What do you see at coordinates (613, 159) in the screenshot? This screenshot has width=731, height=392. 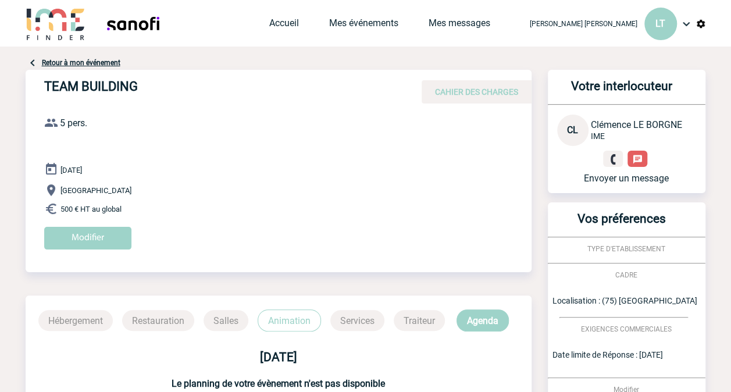 I see `img: fixe.png` at bounding box center [613, 159].